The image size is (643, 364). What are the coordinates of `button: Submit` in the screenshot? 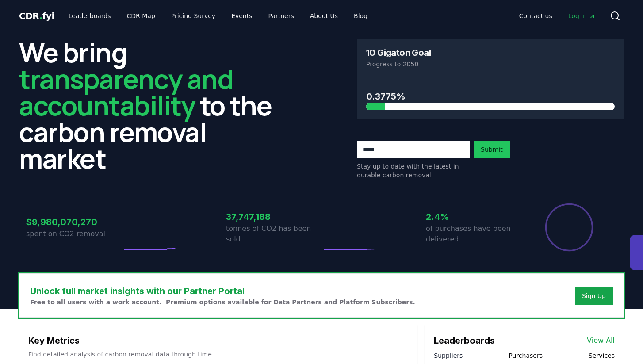 It's located at (492, 150).